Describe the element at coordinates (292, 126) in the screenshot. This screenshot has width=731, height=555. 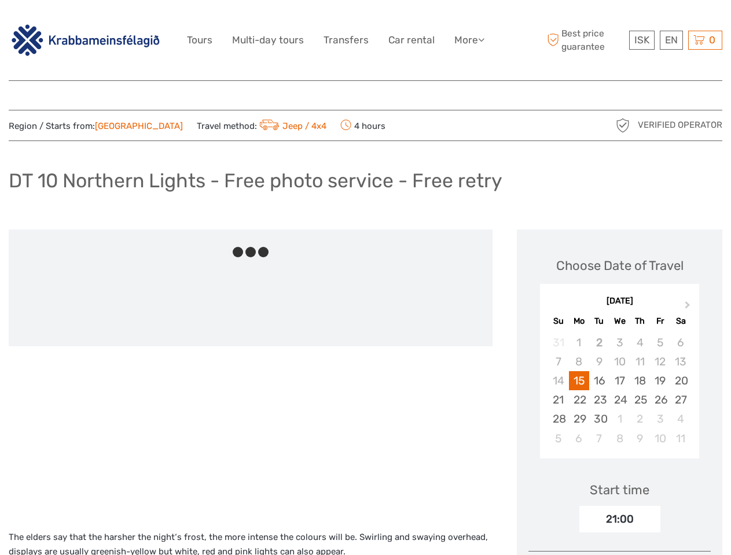
I see `a: Jeep / 4x4` at that location.